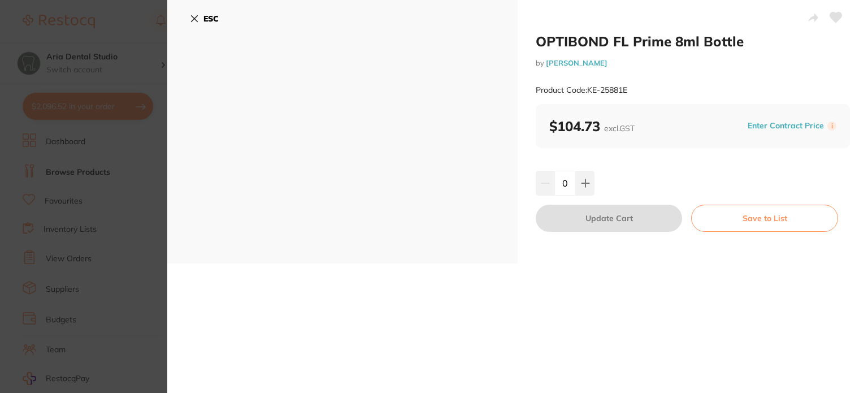 The width and height of the screenshot is (868, 393). Describe the element at coordinates (591, 126) in the screenshot. I see `b: $104.73` at that location.